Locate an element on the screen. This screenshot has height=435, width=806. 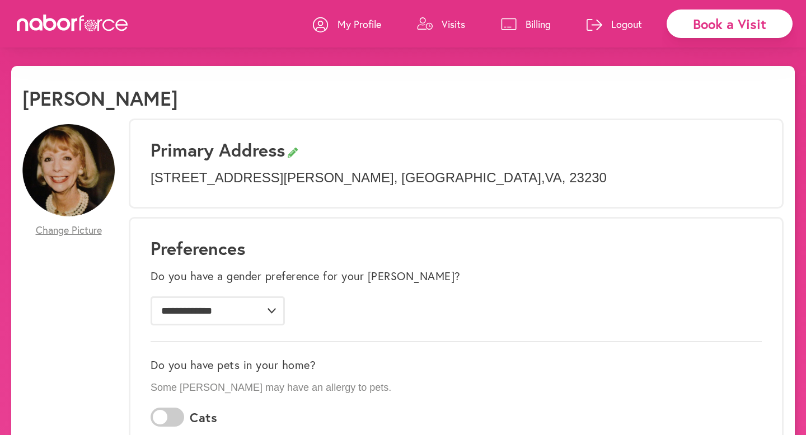
img: m6EfGE4SJOnbkOf0TujV is located at coordinates (68, 170).